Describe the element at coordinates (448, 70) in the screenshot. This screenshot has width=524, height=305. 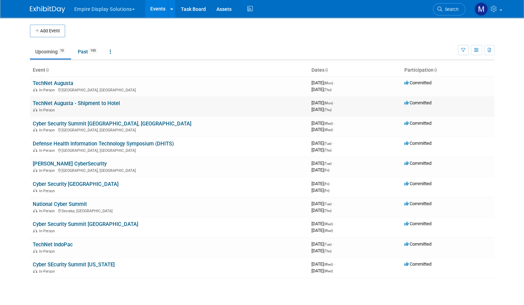
I see `th: Participation` at that location.